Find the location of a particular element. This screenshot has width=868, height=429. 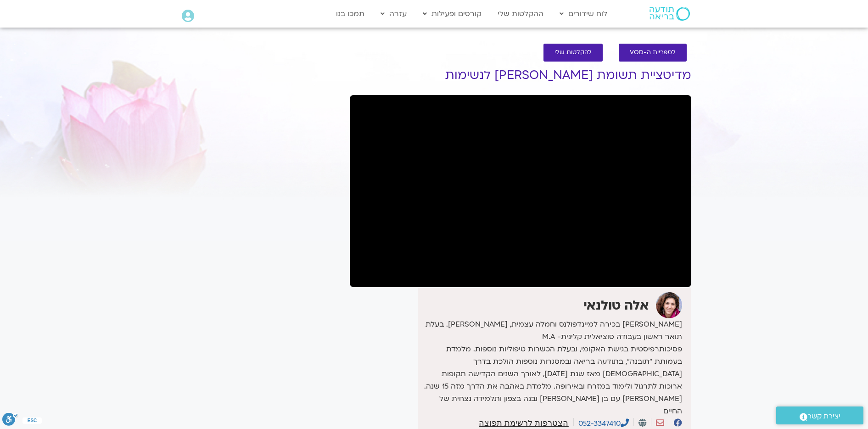

a: להקלטות שלי is located at coordinates (573, 52).